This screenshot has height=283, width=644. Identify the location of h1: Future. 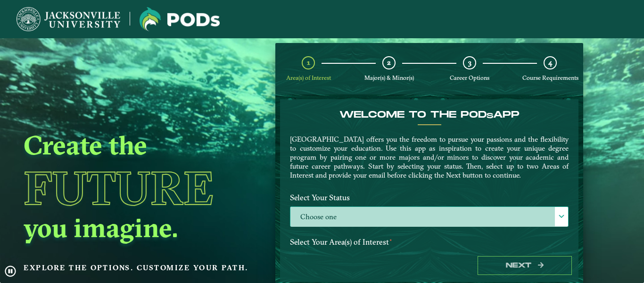
(138, 188).